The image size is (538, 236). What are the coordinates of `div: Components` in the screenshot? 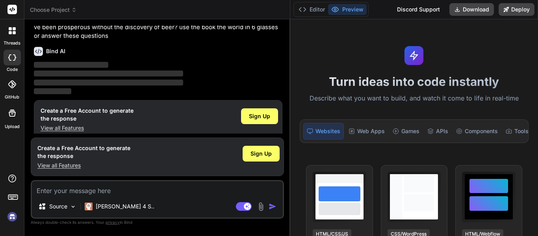 It's located at (477, 131).